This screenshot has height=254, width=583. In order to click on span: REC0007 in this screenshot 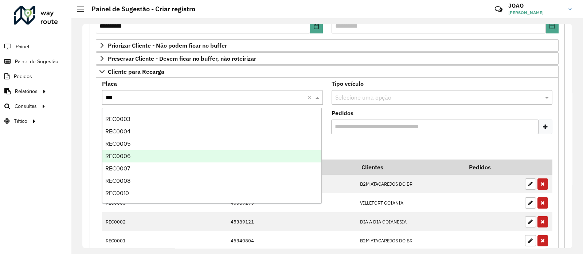, I will do `click(118, 169)`.